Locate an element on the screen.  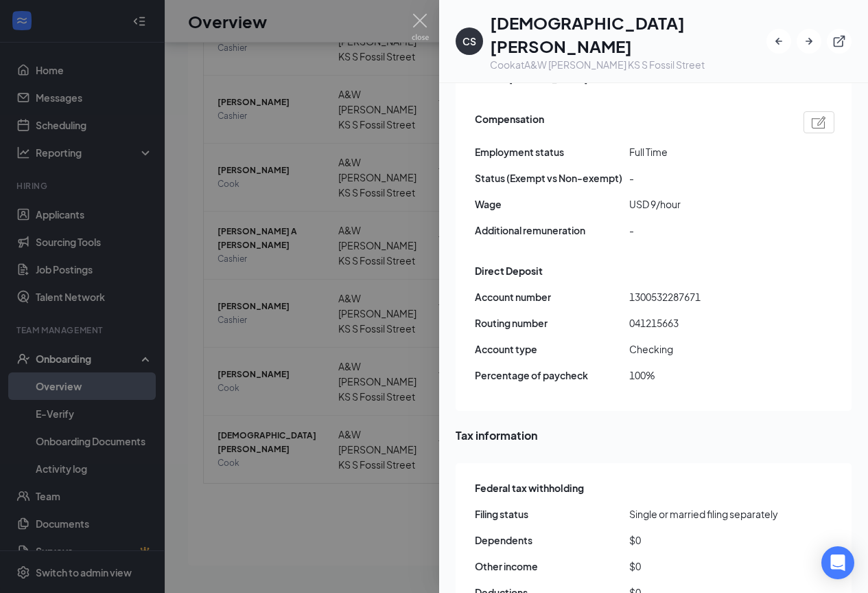
button: ArrowRight is located at coordinates (809, 42).